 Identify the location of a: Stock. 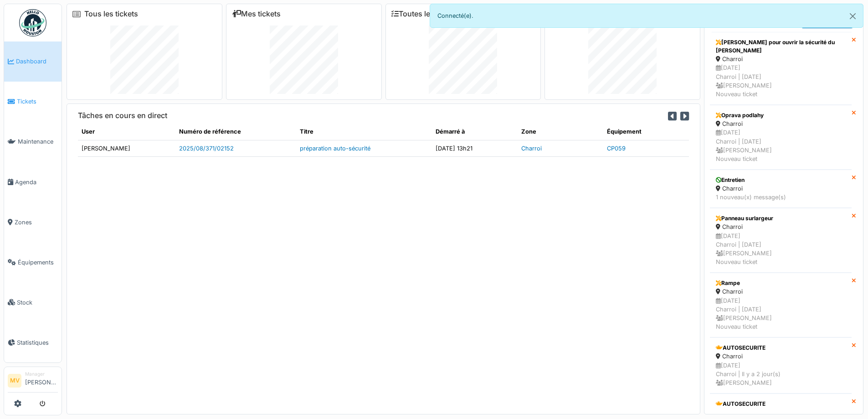
(33, 302).